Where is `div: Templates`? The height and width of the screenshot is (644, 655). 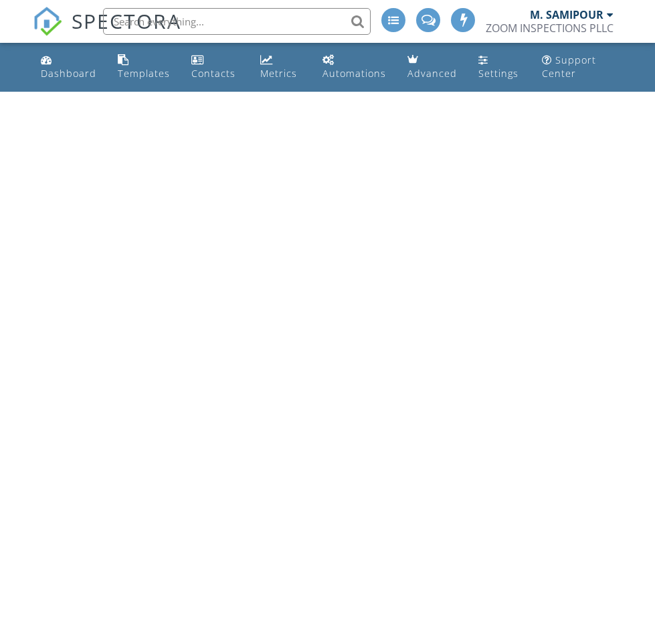
div: Templates is located at coordinates (144, 73).